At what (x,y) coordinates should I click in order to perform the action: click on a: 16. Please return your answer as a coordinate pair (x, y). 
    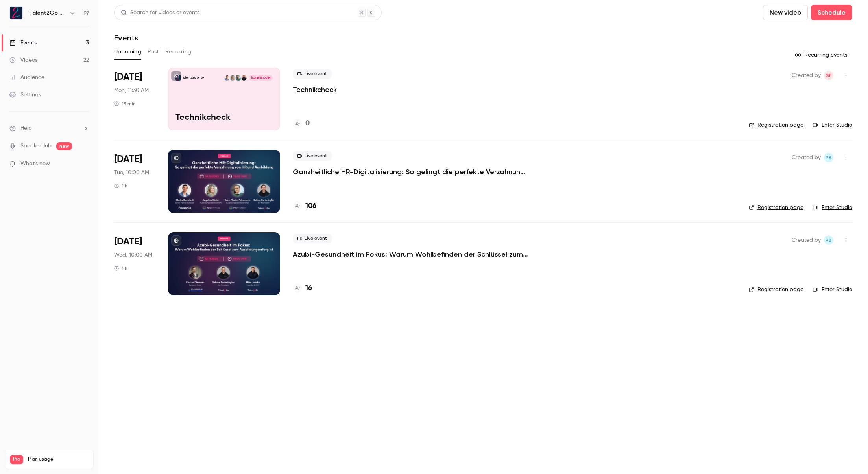
    Looking at the image, I should click on (302, 288).